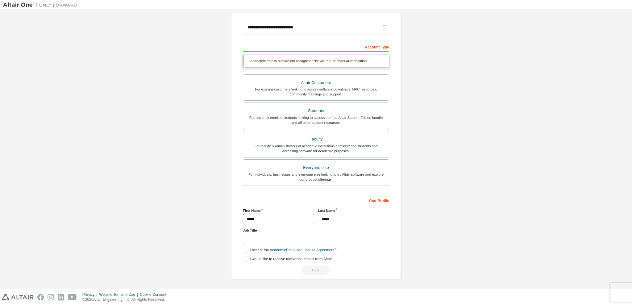 This screenshot has width=632, height=306. I want to click on div: Website Terms of Use, so click(119, 295).